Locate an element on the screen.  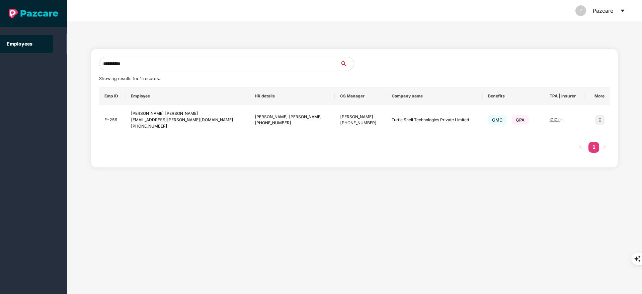
button: search is located at coordinates (347, 64).